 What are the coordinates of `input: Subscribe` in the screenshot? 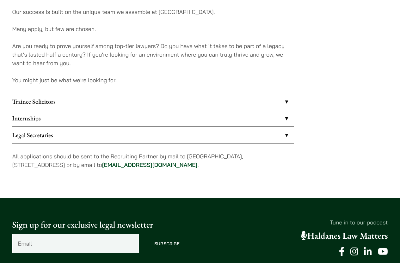 It's located at (167, 244).